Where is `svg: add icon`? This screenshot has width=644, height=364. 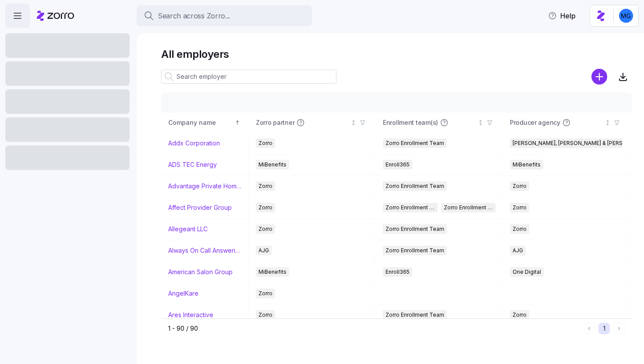 svg: add icon is located at coordinates (599, 77).